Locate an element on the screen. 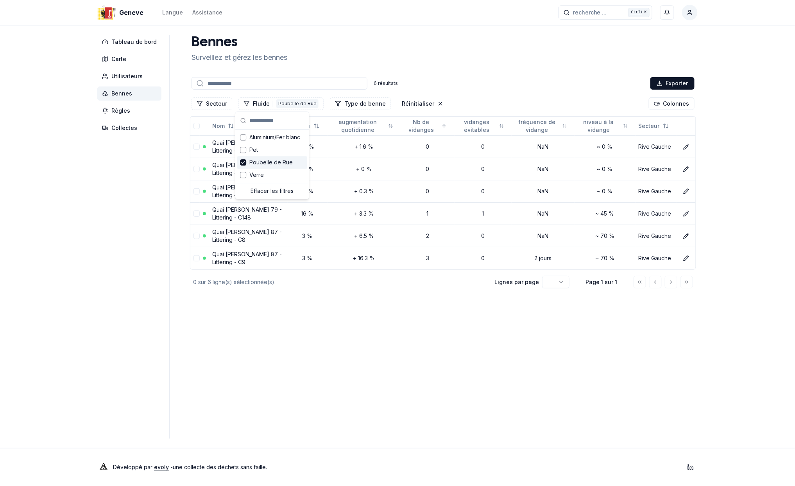 This screenshot has width=795, height=486. div: + 3.3 % is located at coordinates (364, 213).